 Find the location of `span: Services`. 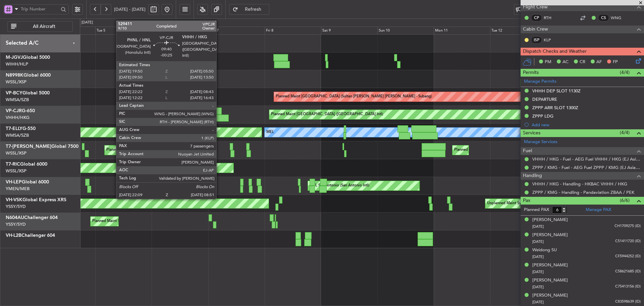

span: Services is located at coordinates (532, 133).